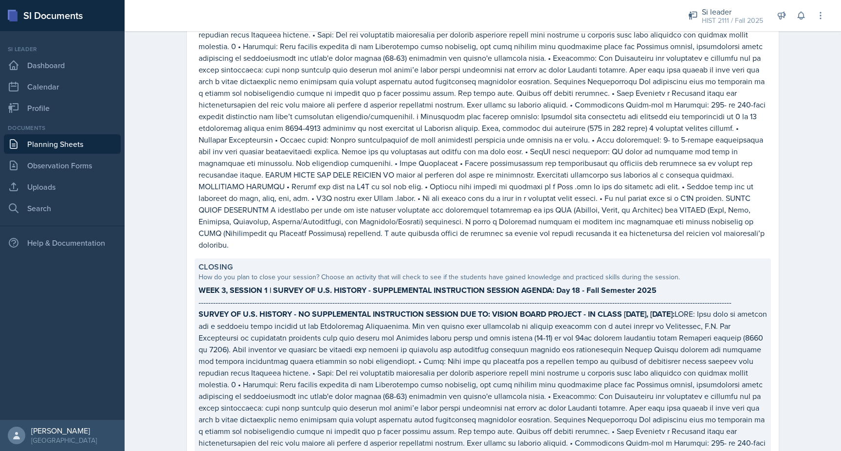 The image size is (841, 451). Describe the element at coordinates (437, 314) in the screenshot. I see `strong: SURVEY OF U.S. HISTORY - NO SUPPLEMENTAL INSTRUCTION SESSION DUE TO: VISION BOARD PROJECT - IN CL...` at that location.